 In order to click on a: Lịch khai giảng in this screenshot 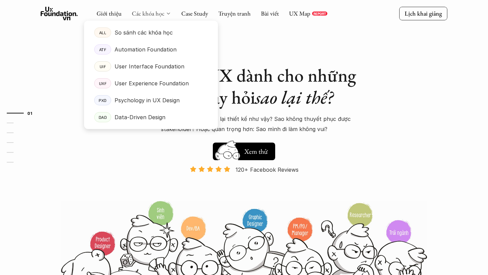, I will do `click(423, 13)`.